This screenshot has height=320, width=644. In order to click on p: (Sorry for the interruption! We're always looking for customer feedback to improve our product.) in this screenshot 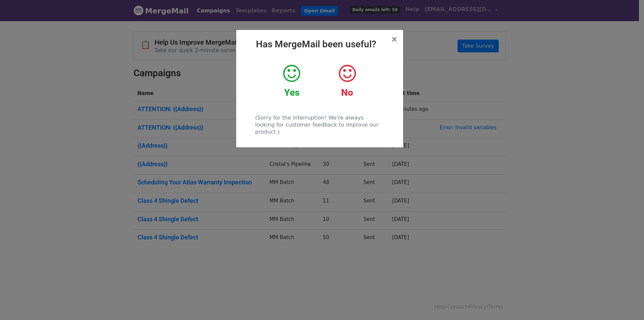, I will do `click(319, 125)`.